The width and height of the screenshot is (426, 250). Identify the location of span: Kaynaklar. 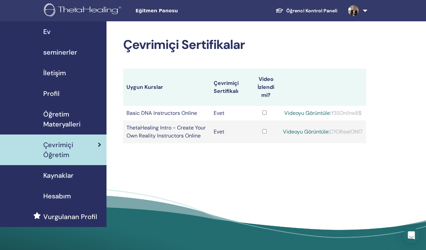
(58, 175).